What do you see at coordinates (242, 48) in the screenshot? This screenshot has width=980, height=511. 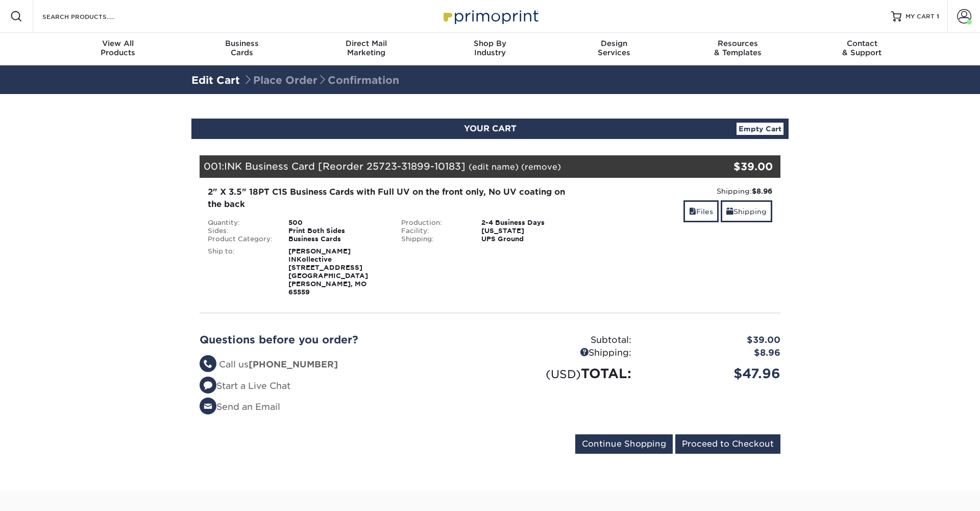 I see `div: Cards` at bounding box center [242, 48].